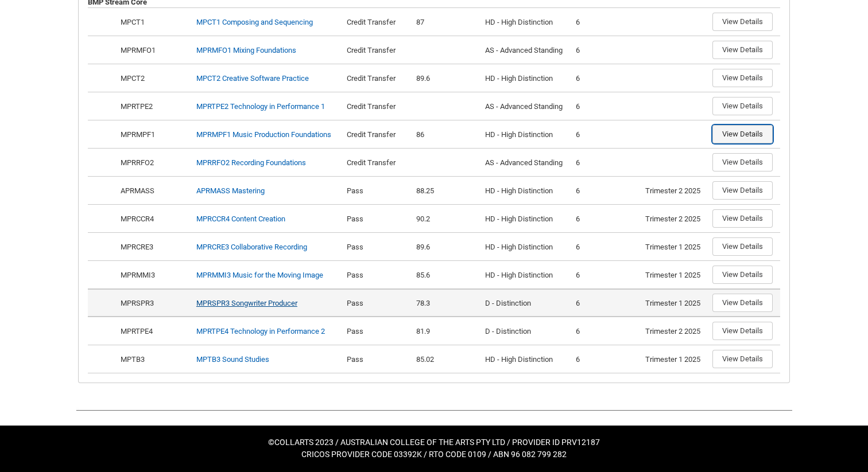 Image resolution: width=868 pixels, height=472 pixels. I want to click on div: D - Distinction, so click(526, 332).